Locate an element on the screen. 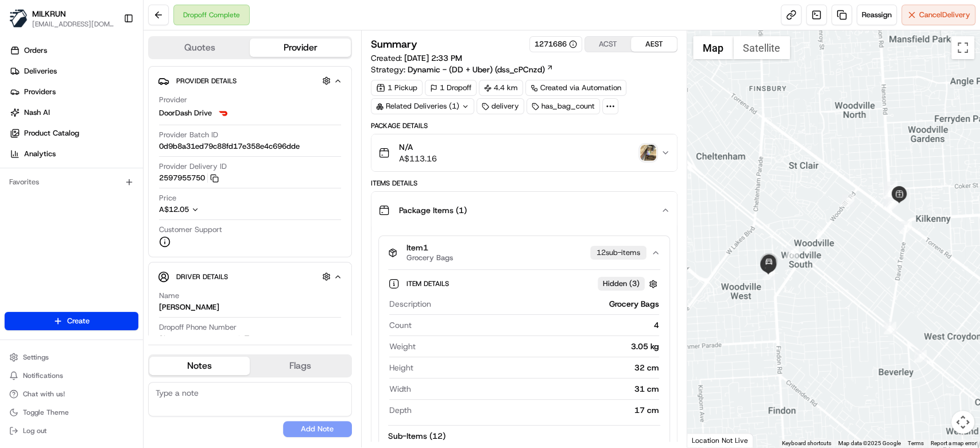 This screenshot has height=448, width=980. span: Grocery Bags is located at coordinates (430, 258).